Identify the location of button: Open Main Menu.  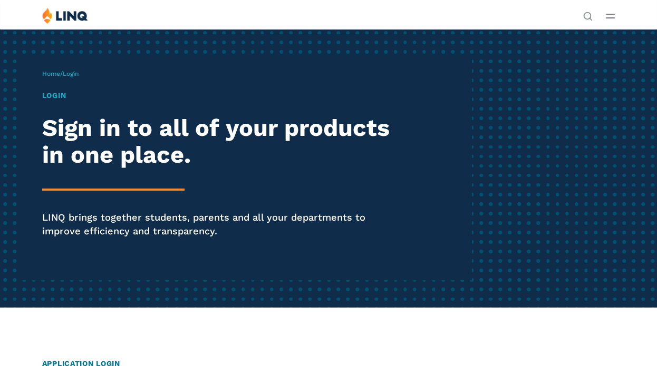
(610, 16).